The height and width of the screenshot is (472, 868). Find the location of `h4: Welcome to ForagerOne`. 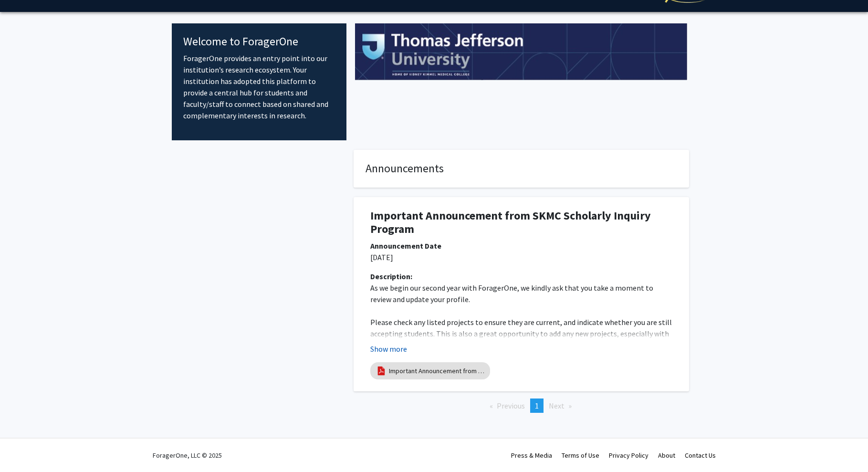

h4: Welcome to ForagerOne is located at coordinates (259, 41).